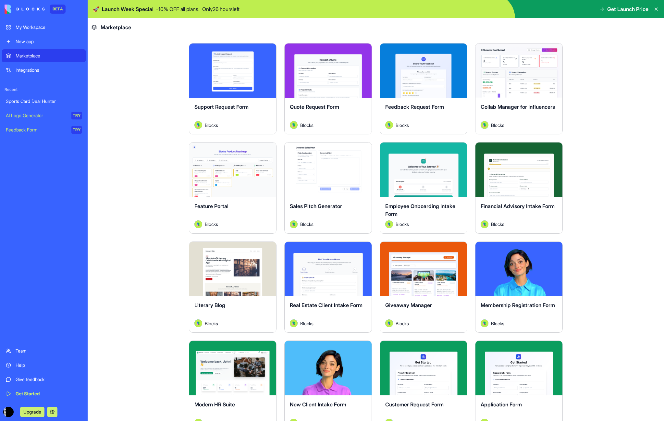  I want to click on span: Literary Blog, so click(210, 305).